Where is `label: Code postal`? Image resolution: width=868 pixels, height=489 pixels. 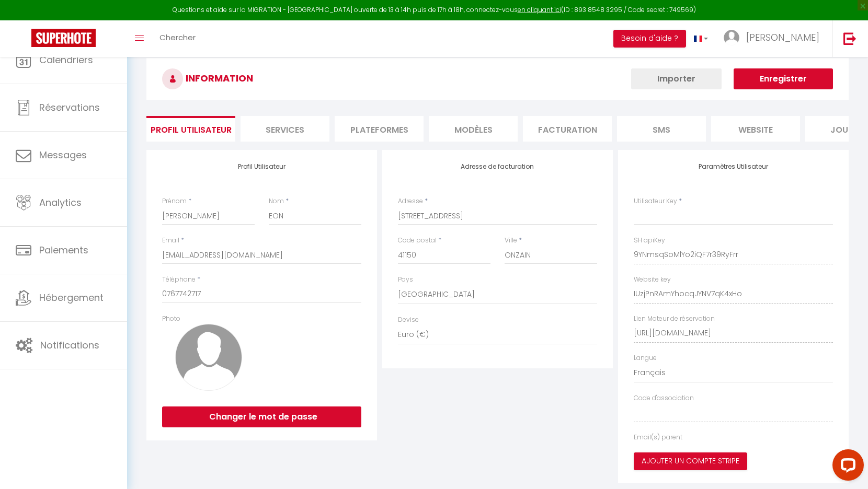 label: Code postal is located at coordinates (417, 240).